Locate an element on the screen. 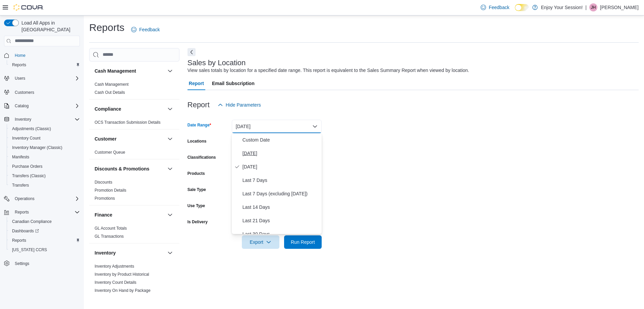  span: Custom Date is located at coordinates (281, 140).